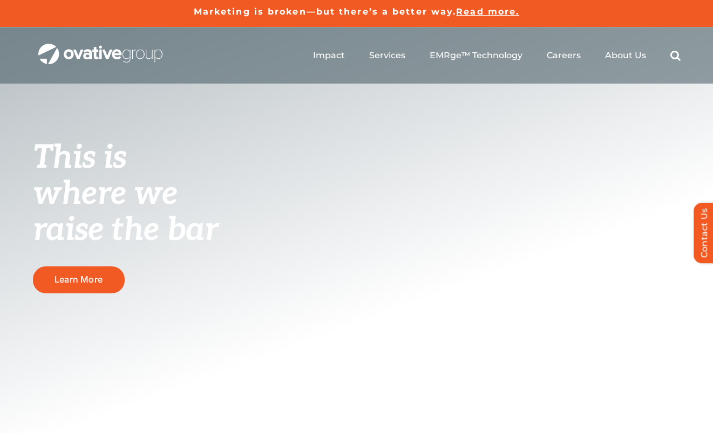 This screenshot has height=433, width=713. What do you see at coordinates (487, 11) in the screenshot?
I see `a: Read more.` at bounding box center [487, 11].